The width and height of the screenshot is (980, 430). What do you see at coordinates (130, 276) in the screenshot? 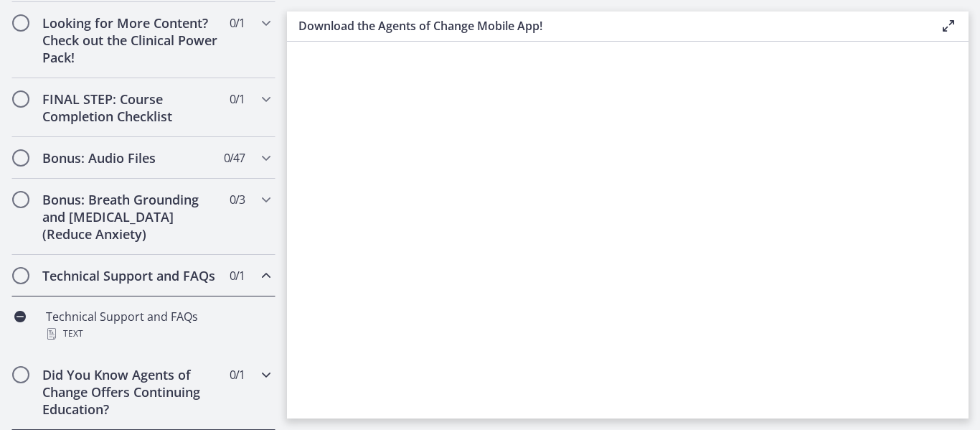
I see `h2: Technical Support and FAQs` at bounding box center [130, 276].